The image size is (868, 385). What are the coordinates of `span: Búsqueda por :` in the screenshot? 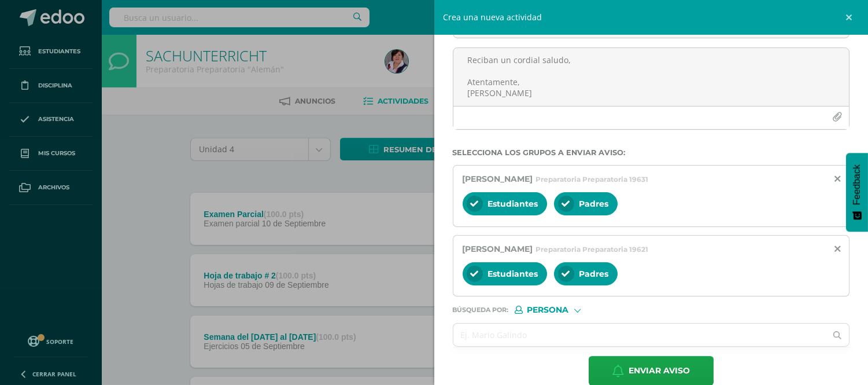 It's located at (481, 310).